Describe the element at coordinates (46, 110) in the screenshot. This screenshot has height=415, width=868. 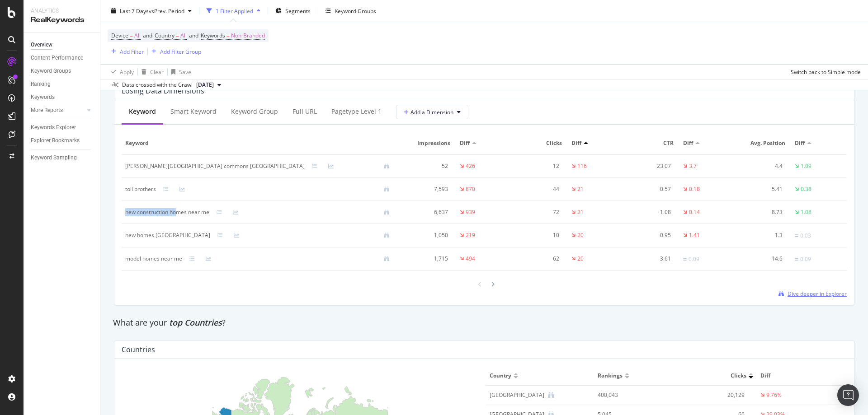
I see `div: More Reports` at that location.